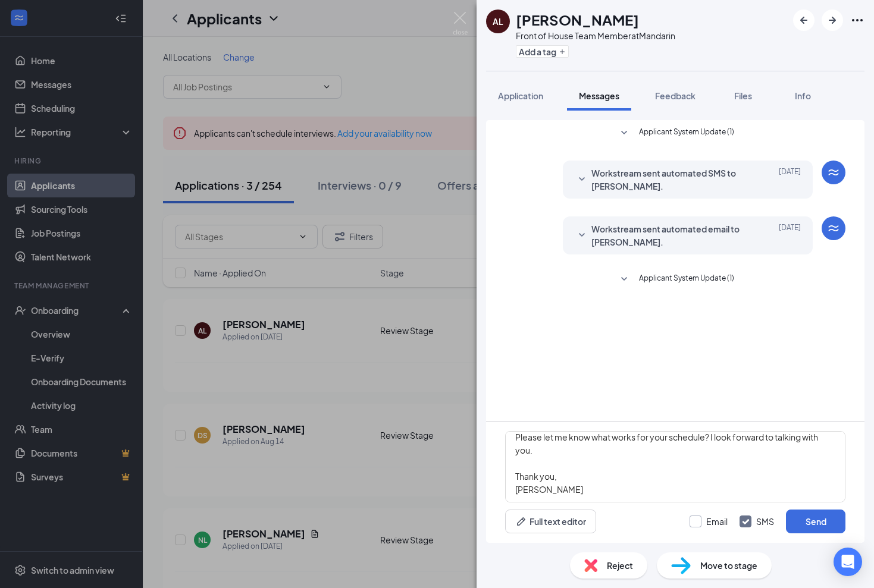 This screenshot has width=874, height=588. What do you see at coordinates (542, 51) in the screenshot?
I see `button: PlusAdd a tag` at bounding box center [542, 51].